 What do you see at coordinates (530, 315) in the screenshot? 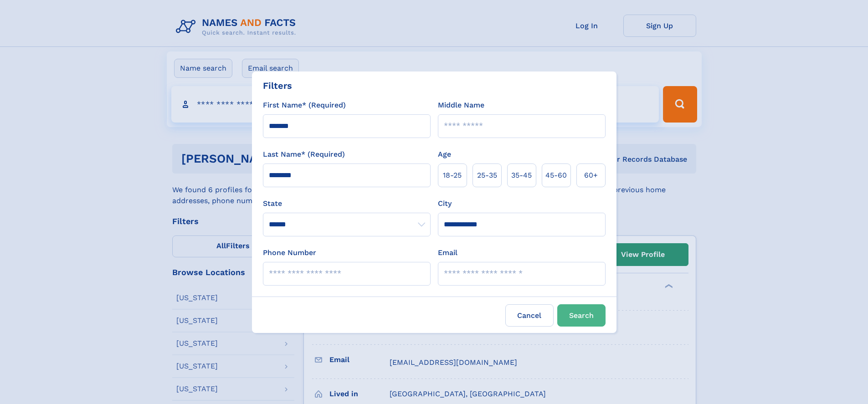
I see `label: Cancel` at bounding box center [530, 315].